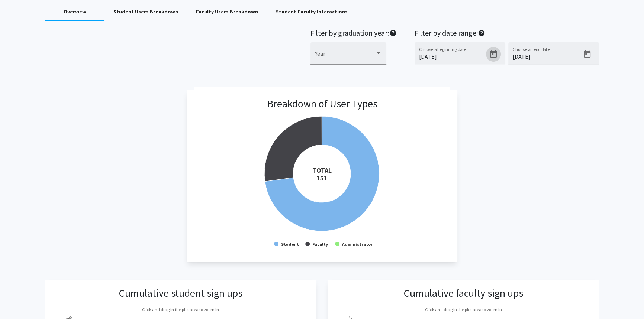  What do you see at coordinates (463, 294) in the screenshot?
I see `h3: Cumulative faculty sign ups` at bounding box center [463, 294].